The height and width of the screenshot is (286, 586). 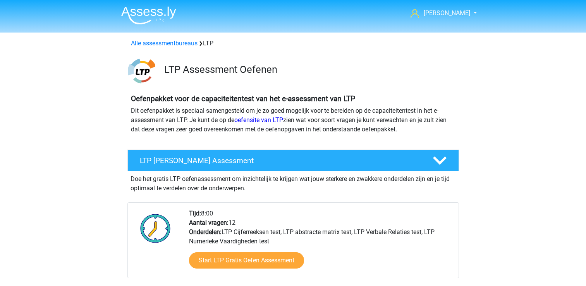 I want to click on div: 8:00 12 LTP Cijferreeksen test, LTP abstracte matrix test, LTP Verbale Relaties test, LTP Numerie..., so click(x=321, y=243).